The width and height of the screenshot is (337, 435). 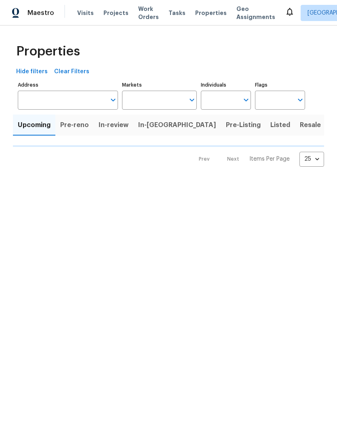 I want to click on span: Visits, so click(x=85, y=13).